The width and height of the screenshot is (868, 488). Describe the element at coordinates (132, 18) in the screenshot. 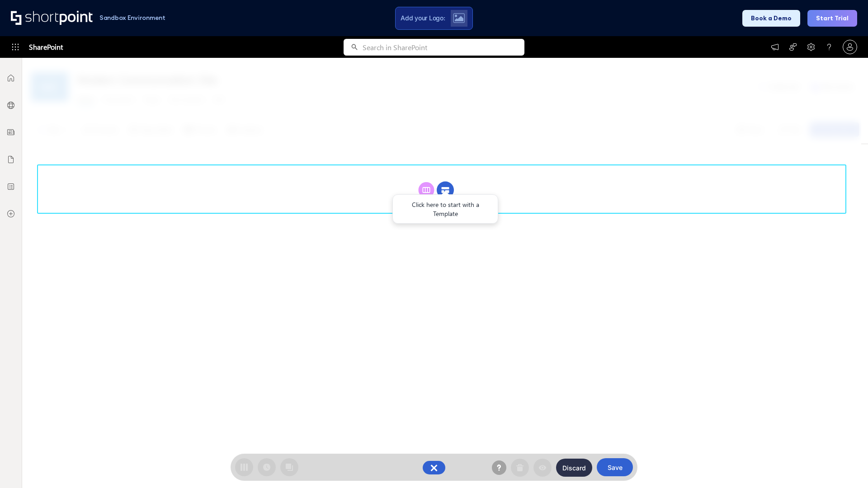

I see `h1: Sandbox Environment` at that location.